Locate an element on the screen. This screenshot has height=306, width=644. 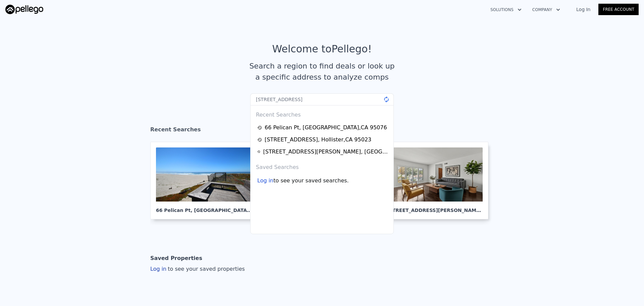
button: Solutions is located at coordinates (506, 10).